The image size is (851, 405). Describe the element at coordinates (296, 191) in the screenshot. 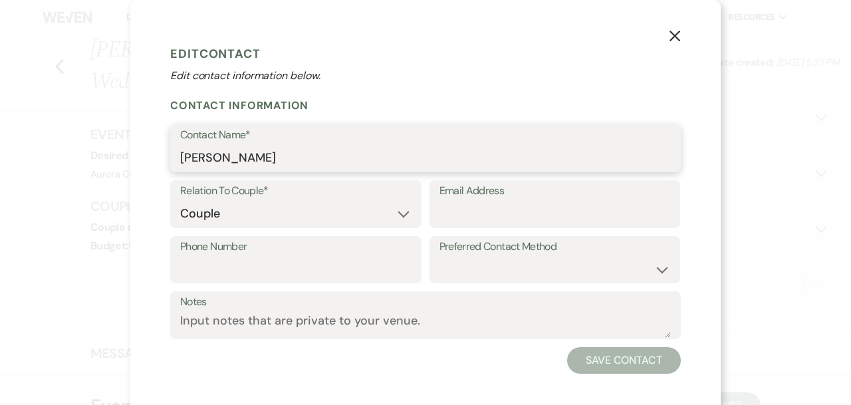

I see `label: Relation To Couple*` at that location.